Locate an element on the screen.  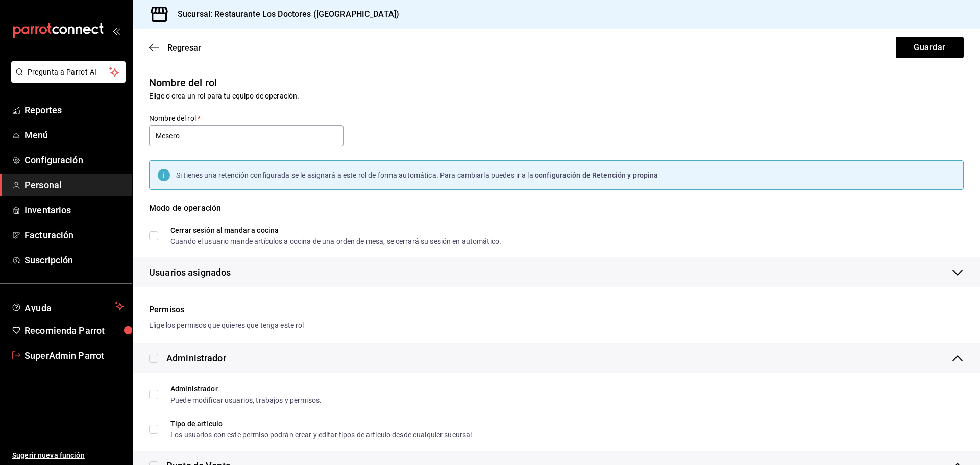
span: Suscripción is located at coordinates (74, 260).